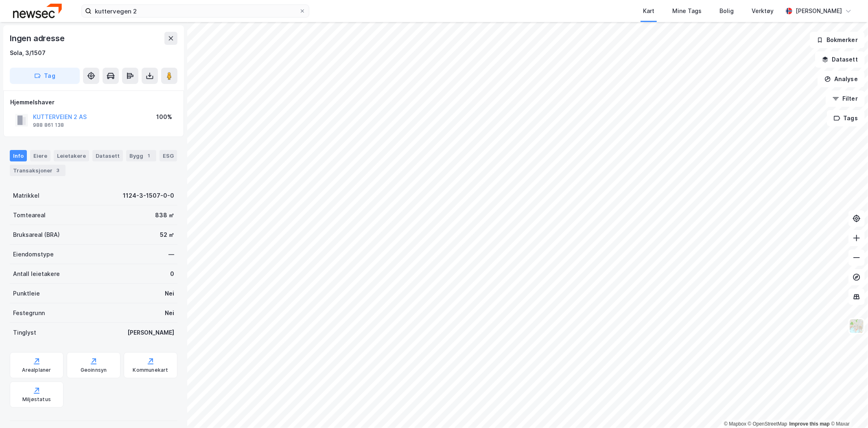  I want to click on div: Kommunekart, so click(150, 370).